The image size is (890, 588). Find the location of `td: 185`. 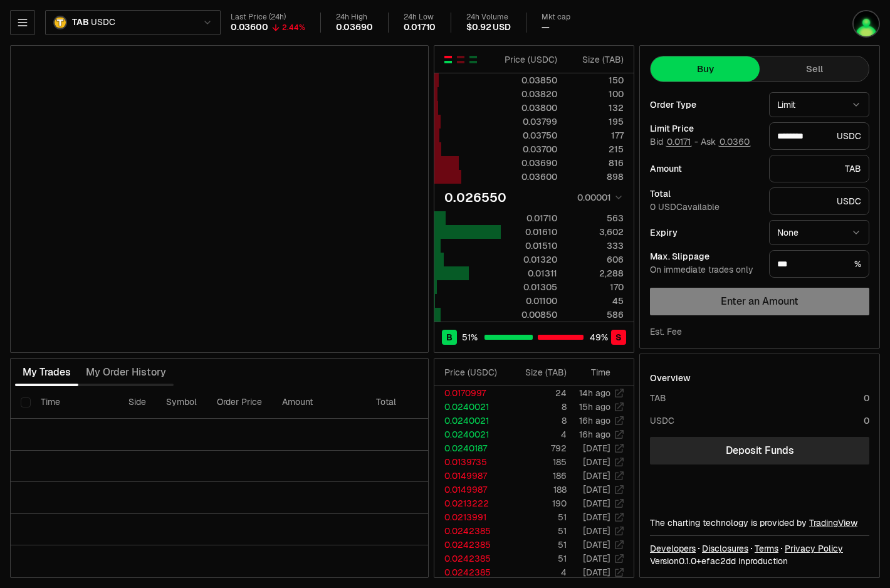

td: 185 is located at coordinates (538, 462).